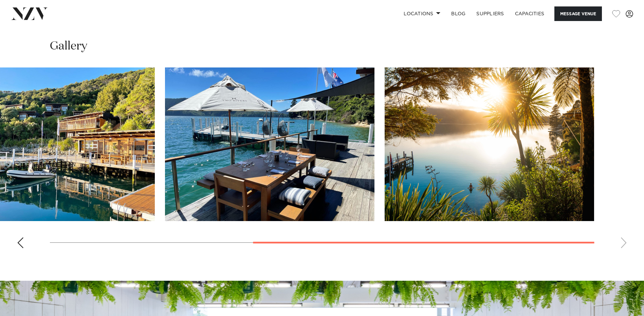 This screenshot has height=316, width=644. Describe the element at coordinates (578, 14) in the screenshot. I see `button: Message Venue` at that location.